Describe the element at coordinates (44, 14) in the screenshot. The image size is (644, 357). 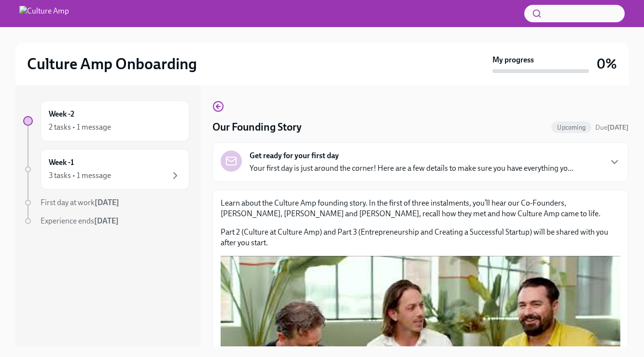
I see `img: Culture Amp` at that location.